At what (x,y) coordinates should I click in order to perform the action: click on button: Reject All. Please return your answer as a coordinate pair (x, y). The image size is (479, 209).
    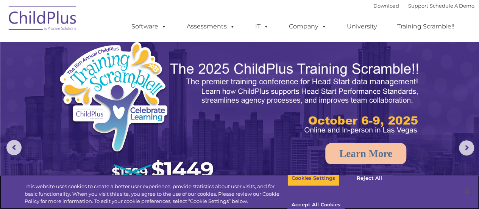
    Looking at the image, I should click on (369, 178).